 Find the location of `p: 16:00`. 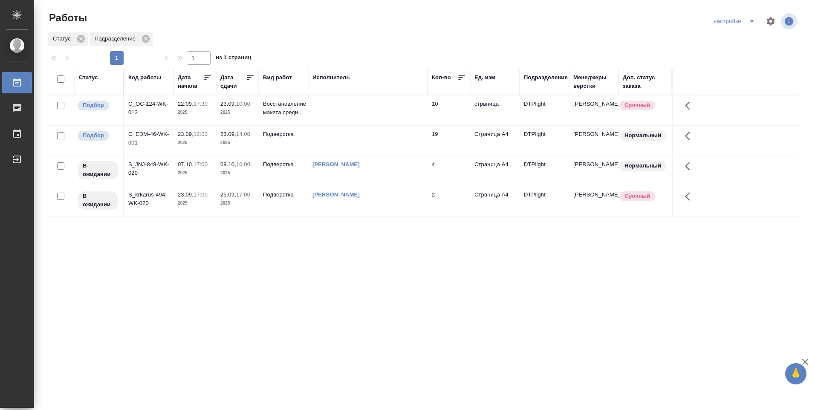

p: 16:00 is located at coordinates (243, 164).